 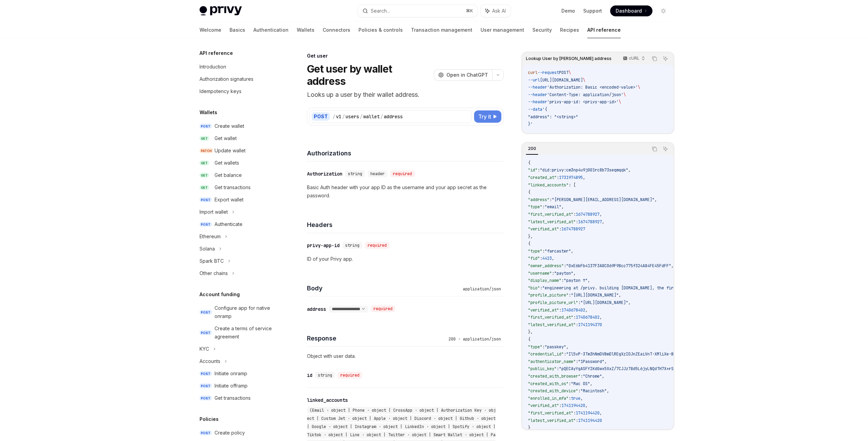 What do you see at coordinates (557, 251) in the screenshot?
I see `span: "farcaster"` at bounding box center [557, 251].